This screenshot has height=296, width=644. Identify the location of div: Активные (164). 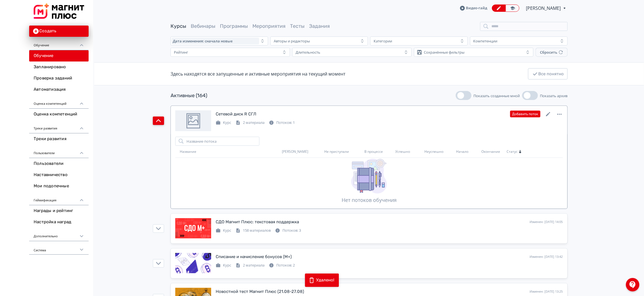
(189, 95).